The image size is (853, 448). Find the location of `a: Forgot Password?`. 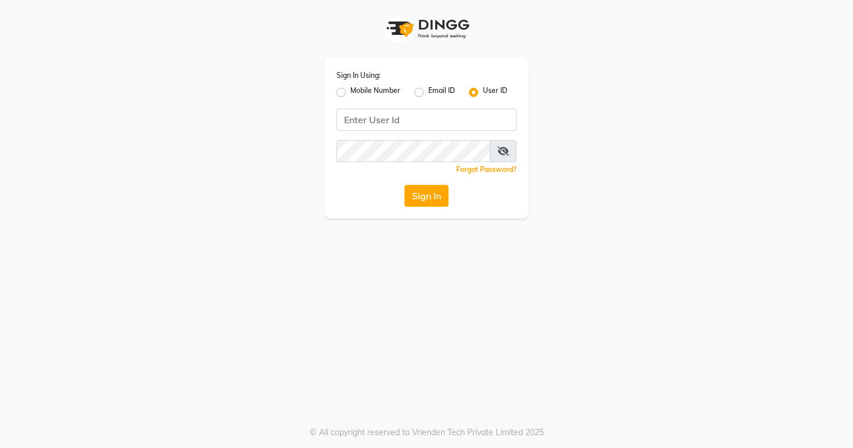

a: Forgot Password? is located at coordinates (486, 169).